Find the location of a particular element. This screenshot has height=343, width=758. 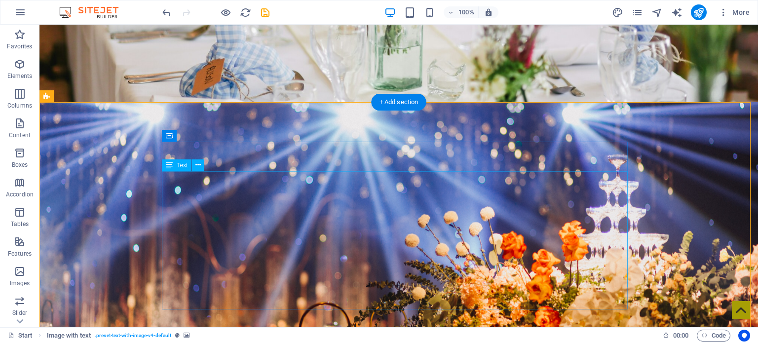

i: Pages (Ctrl+Alt+S) is located at coordinates (637, 12).